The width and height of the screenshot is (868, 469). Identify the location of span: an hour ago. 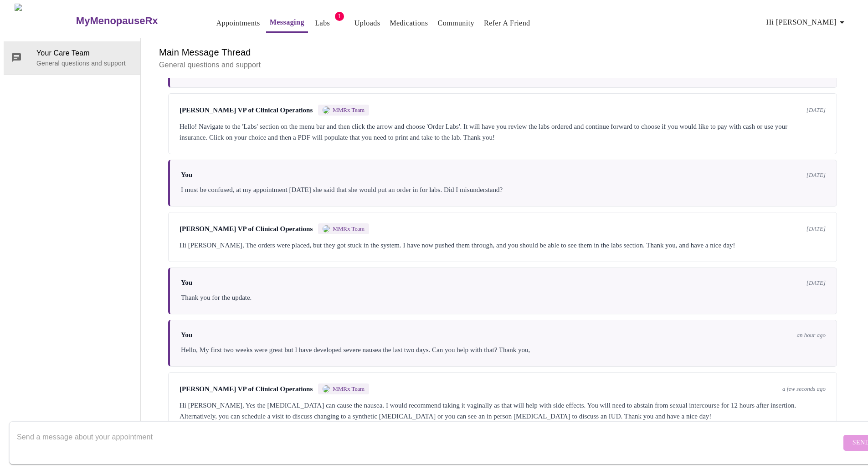
(811, 335).